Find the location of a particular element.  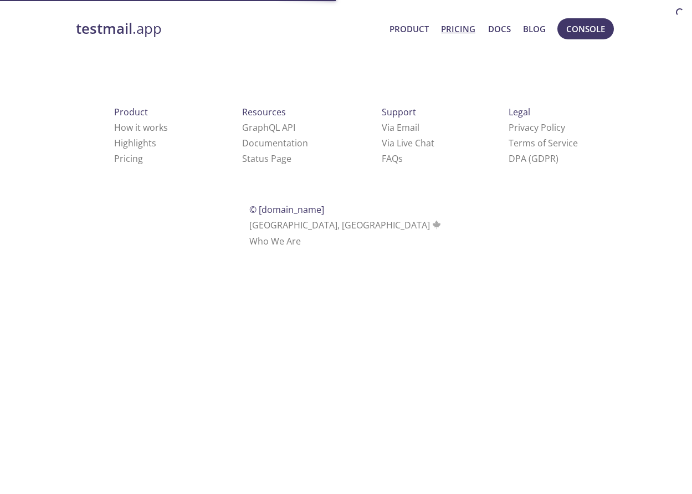

a: Privacy Policy is located at coordinates (537, 127).